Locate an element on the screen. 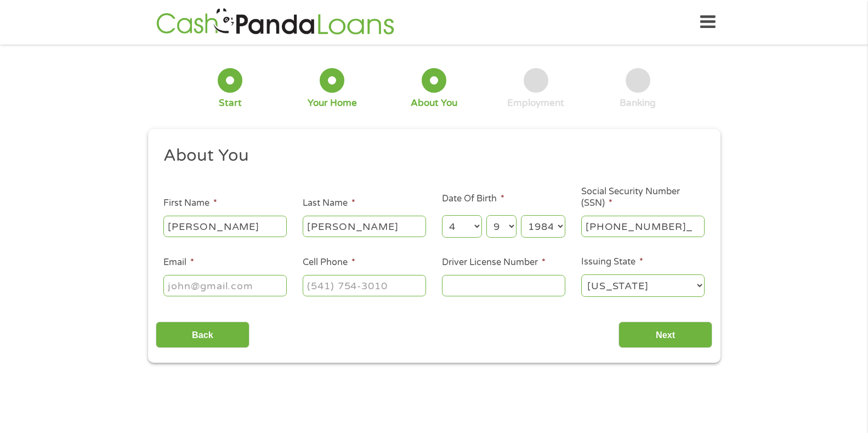 Image resolution: width=868 pixels, height=433 pixels. div: Your Home is located at coordinates (332, 103).